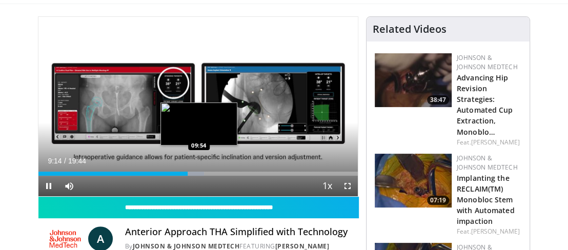  I want to click on button: Pause, so click(49, 186).